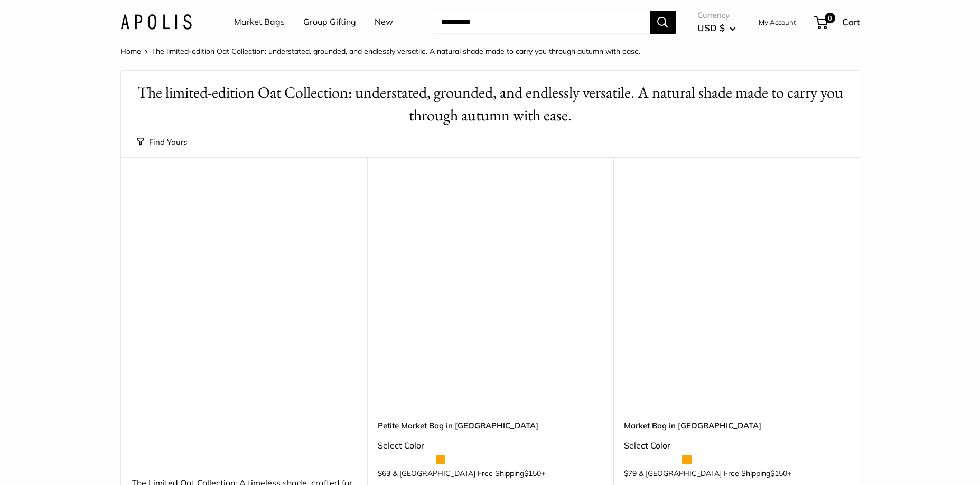  Describe the element at coordinates (381, 51) in the screenshot. I see `nav: Breadcrumb` at that location.